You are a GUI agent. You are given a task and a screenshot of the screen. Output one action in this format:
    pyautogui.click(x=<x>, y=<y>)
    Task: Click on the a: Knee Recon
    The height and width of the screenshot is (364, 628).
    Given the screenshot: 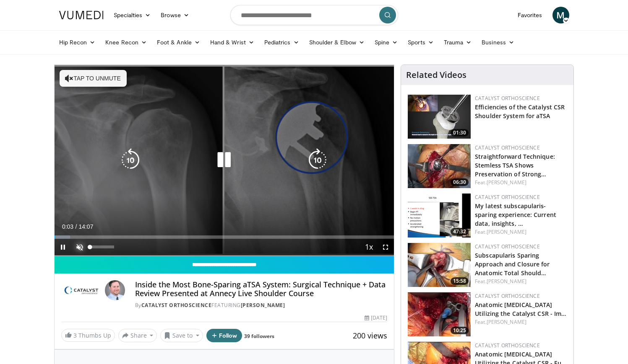 What is the action you would take?
    pyautogui.click(x=126, y=42)
    